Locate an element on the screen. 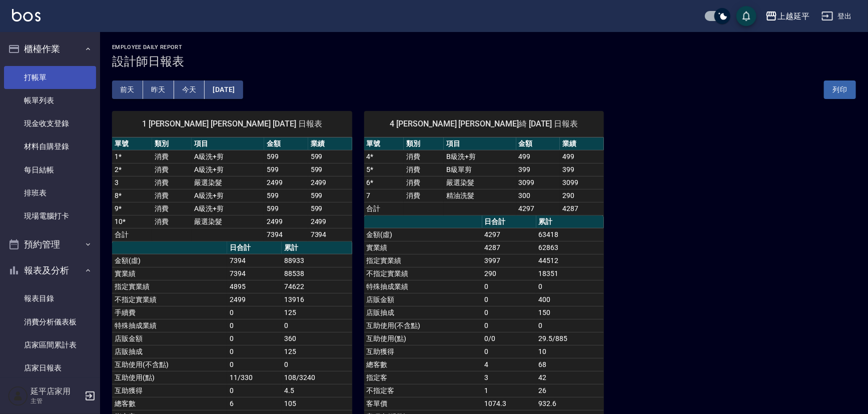 This screenshot has width=868, height=414. td: 63418 is located at coordinates (571, 235).